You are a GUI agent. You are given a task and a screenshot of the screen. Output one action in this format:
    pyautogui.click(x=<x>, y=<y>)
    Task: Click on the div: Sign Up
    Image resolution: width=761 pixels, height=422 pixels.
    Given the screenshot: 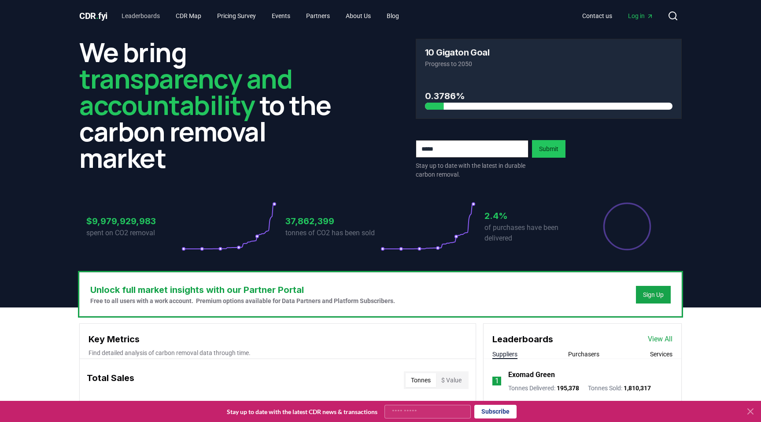 What is the action you would take?
    pyautogui.click(x=653, y=295)
    